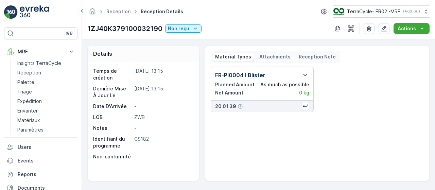 This screenshot has height=190, width=435. I want to click on p: MRF, so click(41, 52).